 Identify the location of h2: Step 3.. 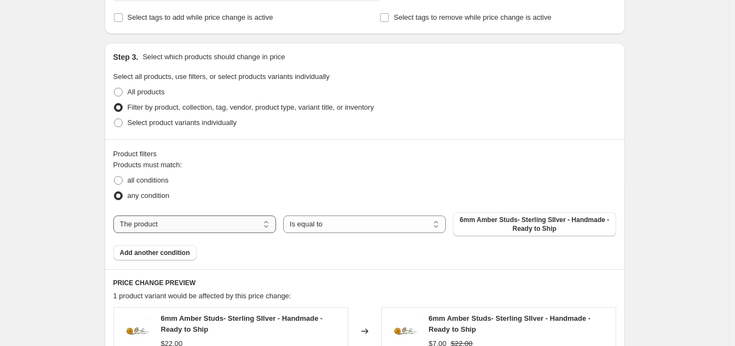
(126, 57).